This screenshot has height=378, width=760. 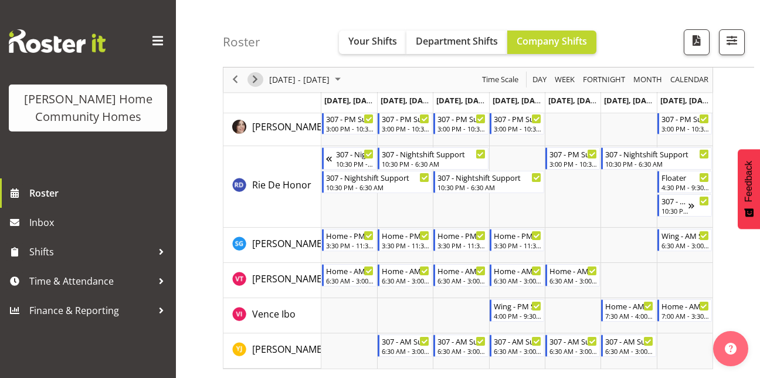 What do you see at coordinates (306, 80) in the screenshot?
I see `div: October 13 - 19, 2025` at bounding box center [306, 80].